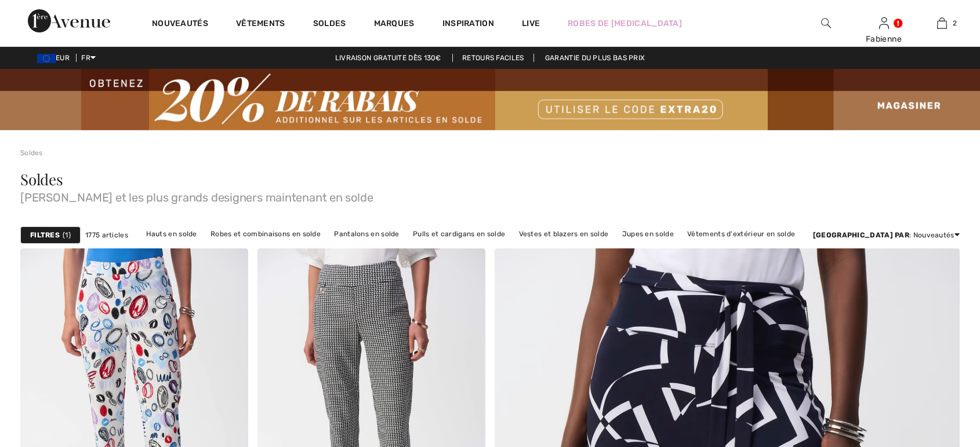 This screenshot has width=980, height=447. I want to click on a: Live, so click(531, 23).